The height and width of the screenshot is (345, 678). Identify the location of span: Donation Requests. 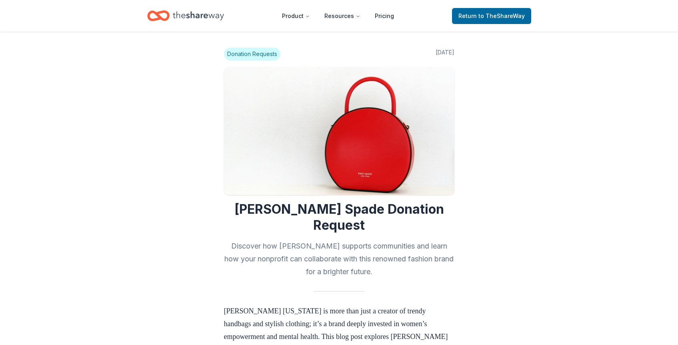
(252, 54).